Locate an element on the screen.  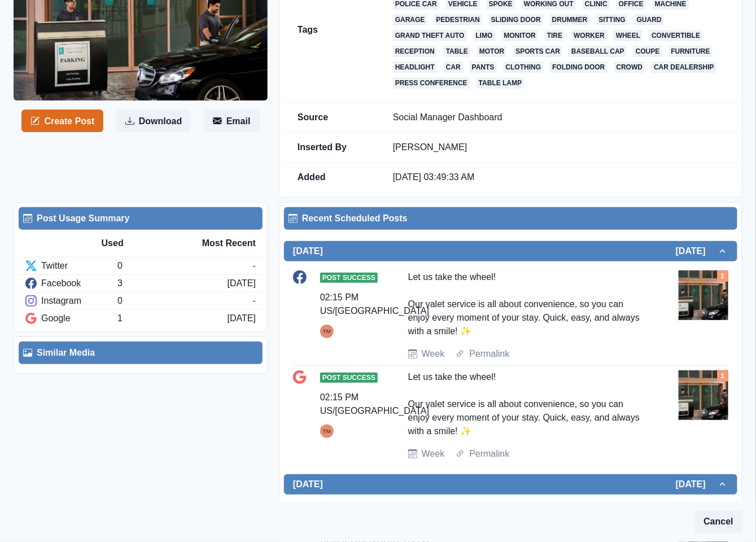
button: Download is located at coordinates (153, 121).